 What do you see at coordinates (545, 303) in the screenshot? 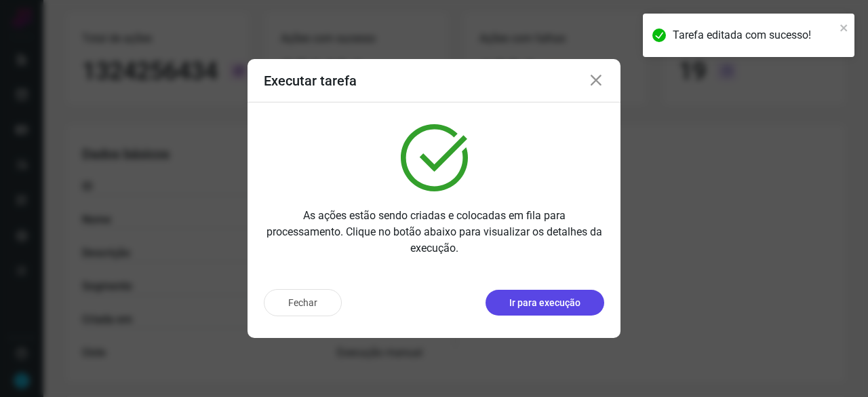
I see `button: Ir para execução` at bounding box center [545, 303].